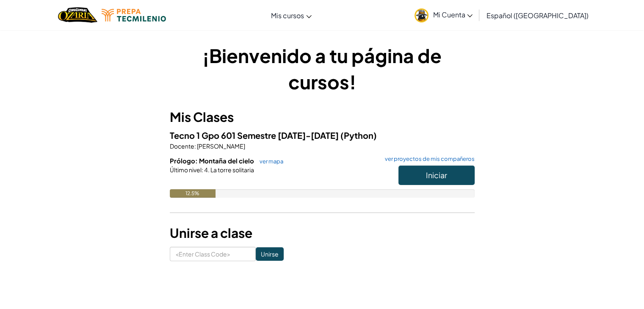 Image resolution: width=644 pixels, height=309 pixels. What do you see at coordinates (443, 15) in the screenshot?
I see `a: Mi Cuenta` at bounding box center [443, 15].